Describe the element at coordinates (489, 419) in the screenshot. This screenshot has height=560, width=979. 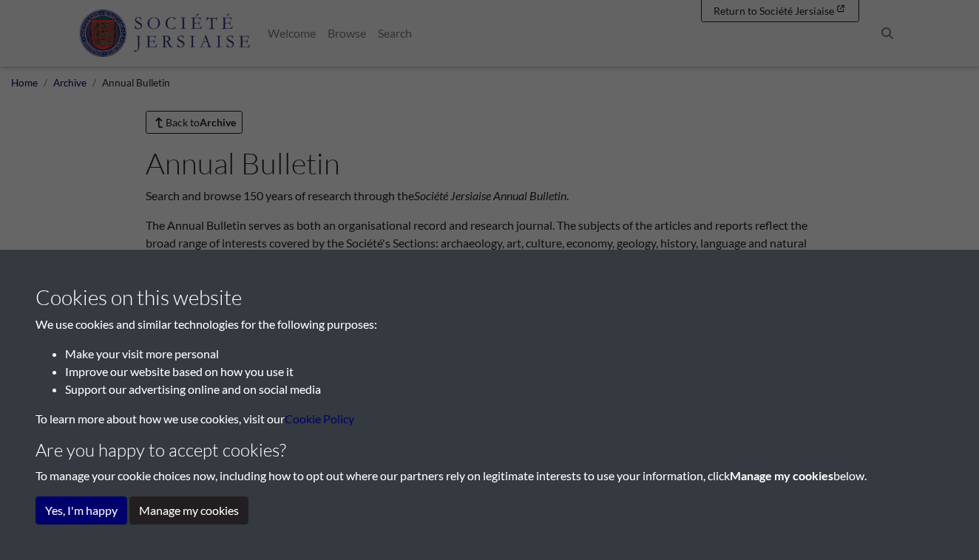
I see `p: To learn more about how we use cookies, visit our` at that location.